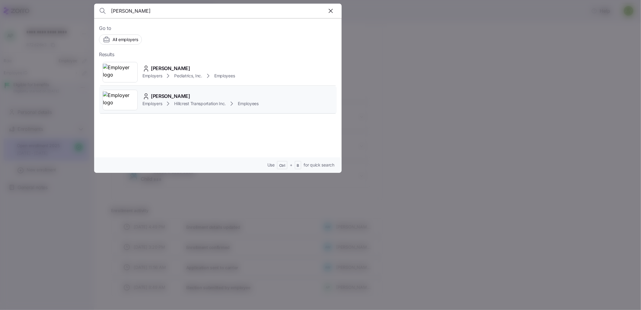 The width and height of the screenshot is (641, 310). What do you see at coordinates (200, 104) in the screenshot?
I see `span: Hillcrest Transportation Inc.` at bounding box center [200, 104].